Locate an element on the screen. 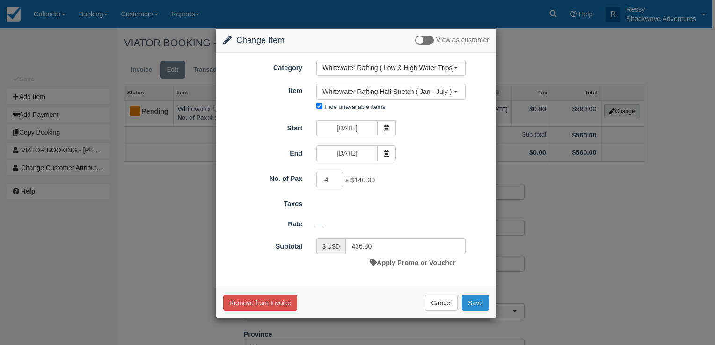 Image resolution: width=715 pixels, height=345 pixels. button: Remove from Invoice is located at coordinates (260, 303).